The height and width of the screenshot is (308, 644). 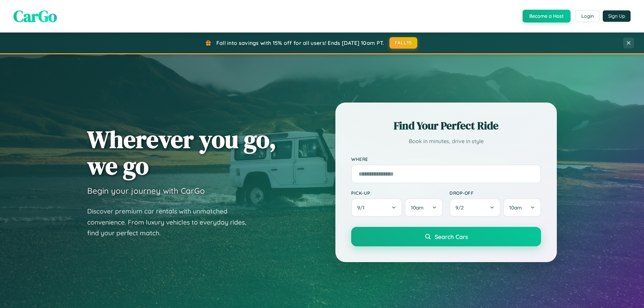 I want to click on button: Login, so click(x=587, y=16).